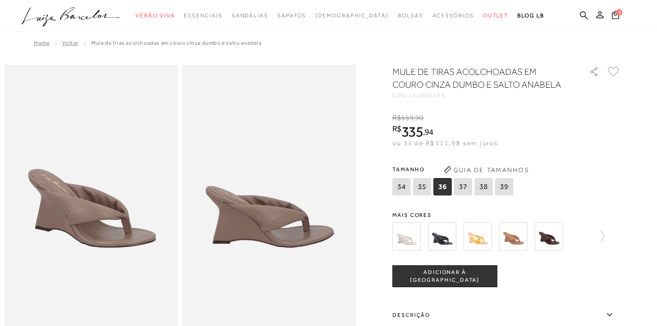  Describe the element at coordinates (401, 187) in the screenshot. I see `span: 34` at that location.